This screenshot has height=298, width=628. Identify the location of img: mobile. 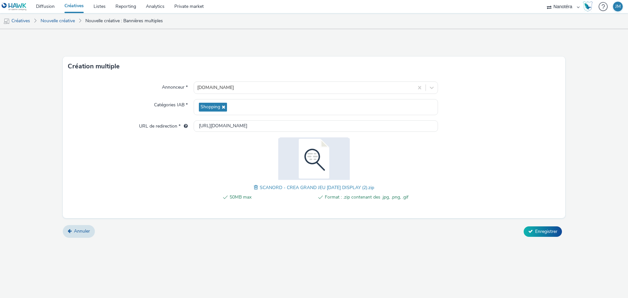
(7, 21).